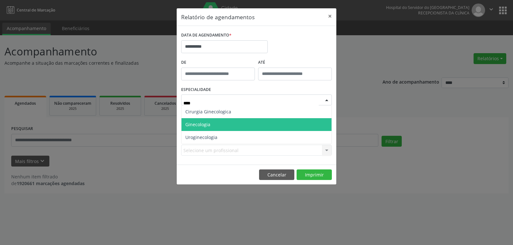  What do you see at coordinates (277, 175) in the screenshot?
I see `button: Cancelar` at bounding box center [277, 175].